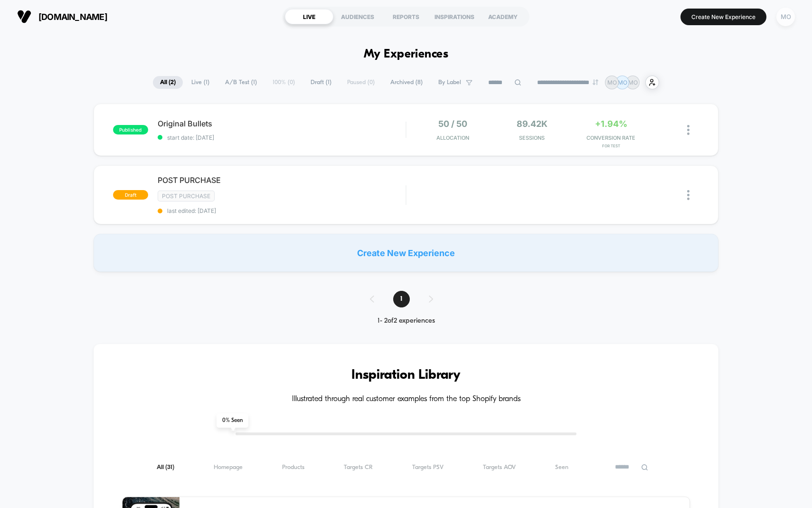  What do you see at coordinates (406, 17) in the screenshot?
I see `div: REPORTS` at bounding box center [406, 17].